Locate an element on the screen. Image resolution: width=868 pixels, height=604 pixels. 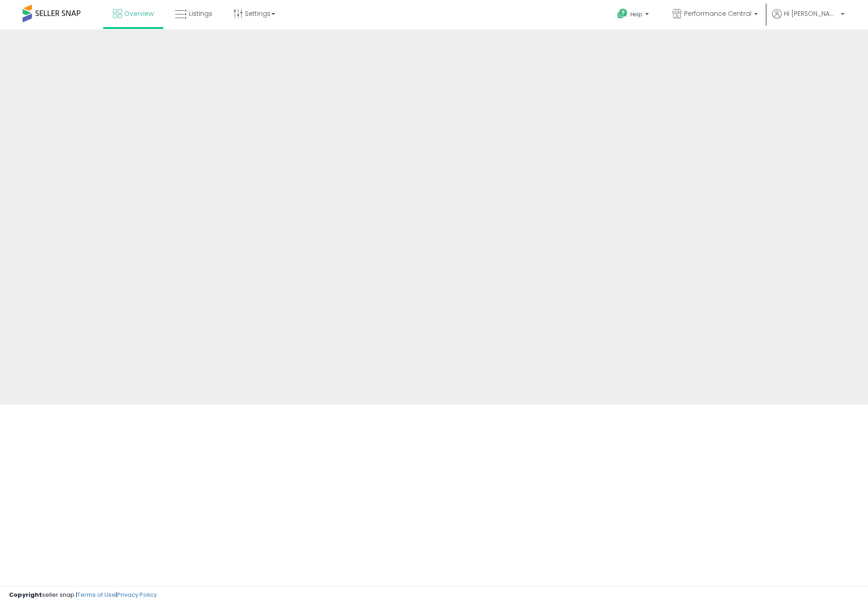
span: Listings is located at coordinates (201, 14).